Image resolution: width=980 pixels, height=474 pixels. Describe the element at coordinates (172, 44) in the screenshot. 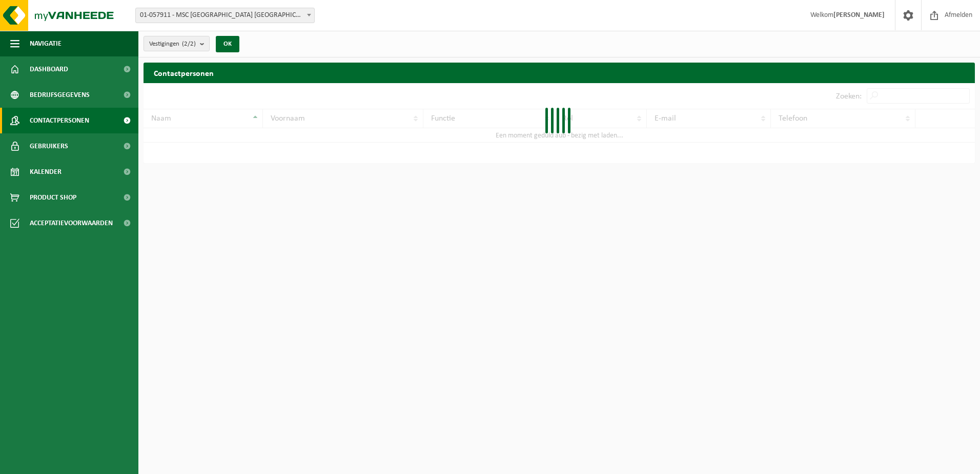

I see `span: Vestigingen` at that location.